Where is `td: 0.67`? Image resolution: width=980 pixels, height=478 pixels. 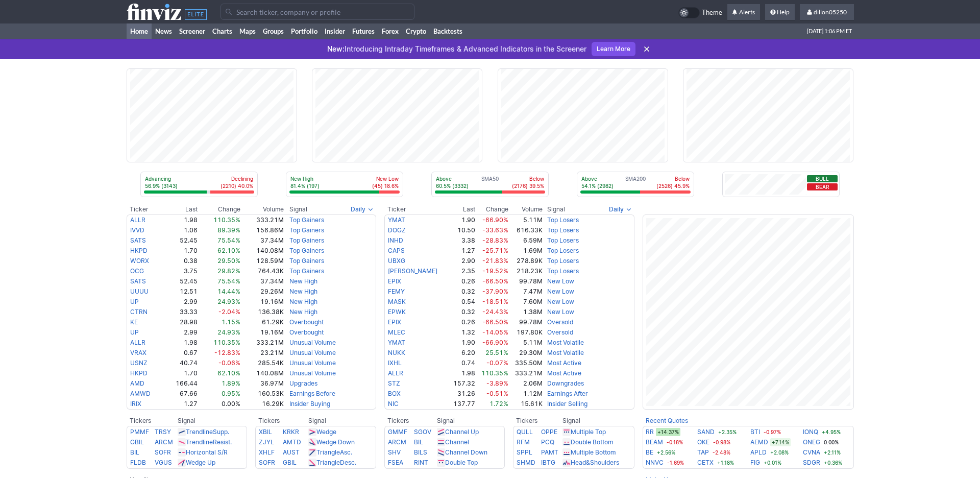 td: 0.67 is located at coordinates (181, 353).